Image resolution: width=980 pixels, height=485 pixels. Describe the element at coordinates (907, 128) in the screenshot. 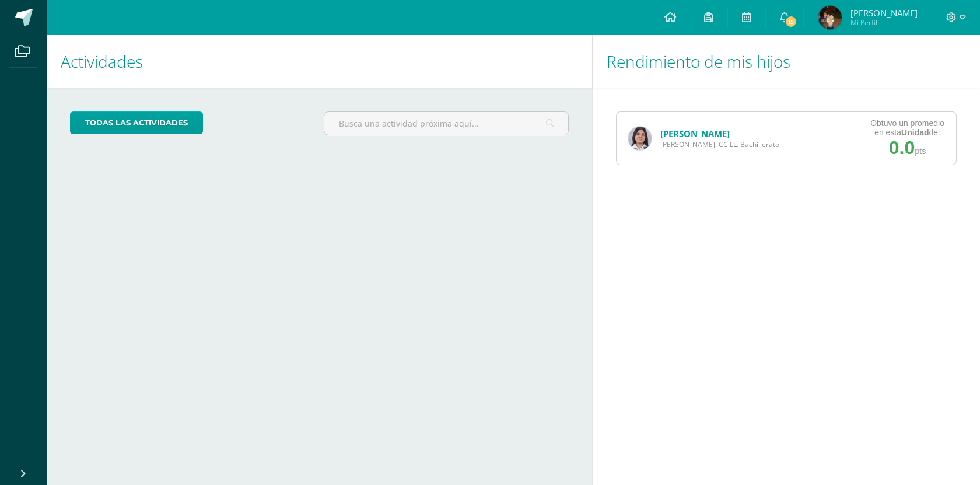

I see `div: Obtuvo un promedio en esta de:` at that location.